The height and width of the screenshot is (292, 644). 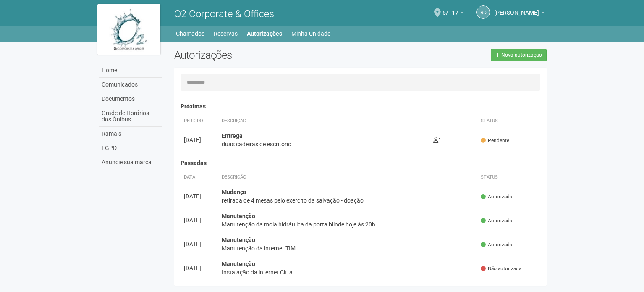 I want to click on h4: Passadas, so click(x=361, y=163).